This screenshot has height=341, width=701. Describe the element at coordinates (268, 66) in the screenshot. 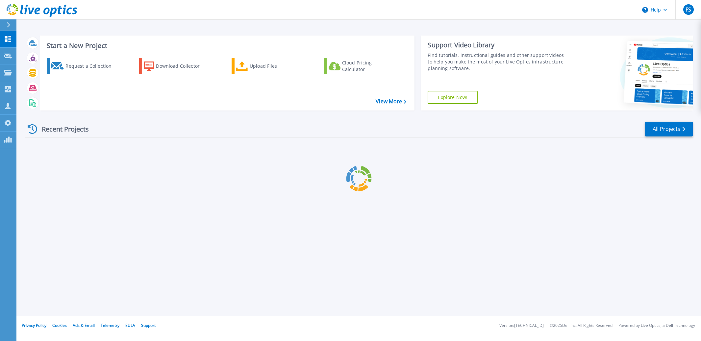

I see `a: Upload Files` at that location.